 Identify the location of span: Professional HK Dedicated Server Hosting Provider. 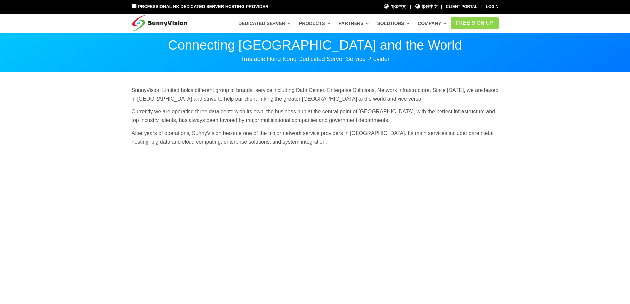
(203, 6).